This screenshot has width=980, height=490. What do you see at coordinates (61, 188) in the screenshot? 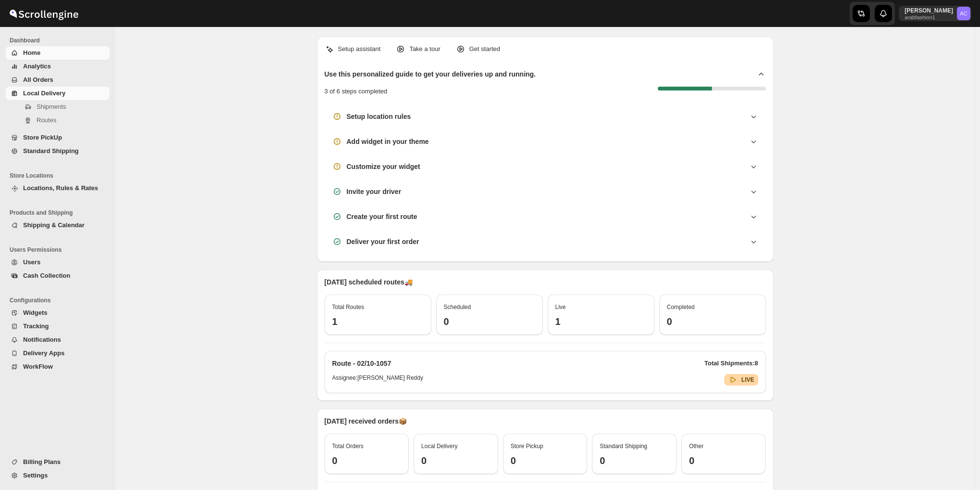
I see `span: Locations, Rules & Rates` at bounding box center [61, 188].